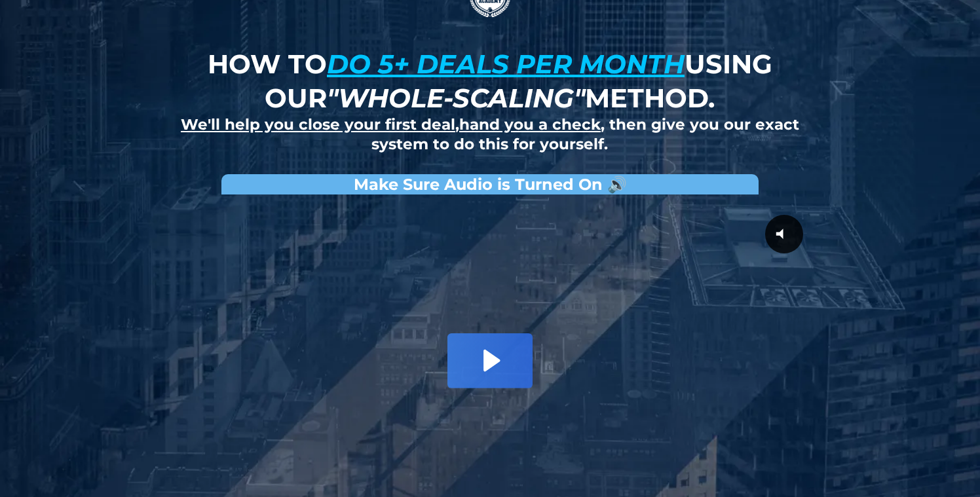  Describe the element at coordinates (317, 125) in the screenshot. I see `u: We'll help you close your first deal` at that location.